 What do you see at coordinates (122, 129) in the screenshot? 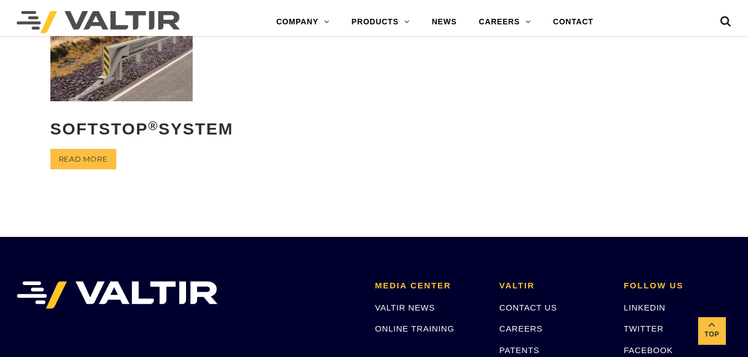
I see `h2: SoftStop System` at bounding box center [122, 129].